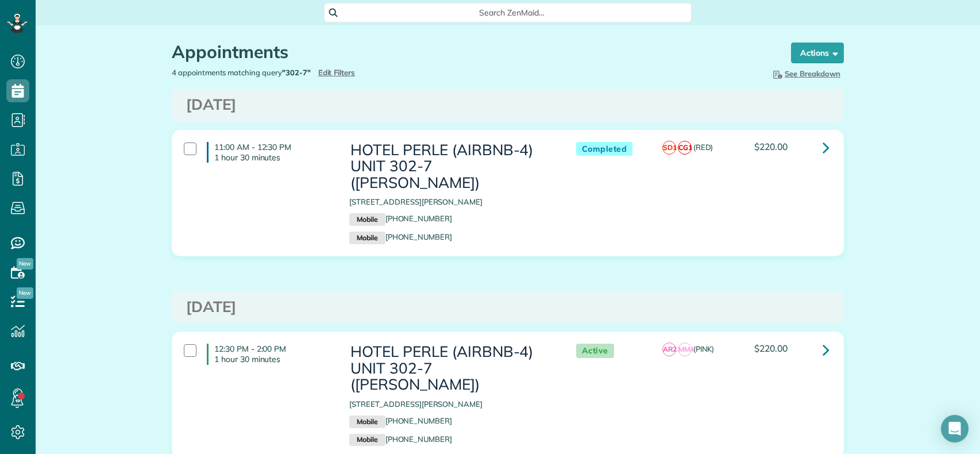 This screenshot has width=980, height=454. I want to click on span: AR2, so click(669, 349).